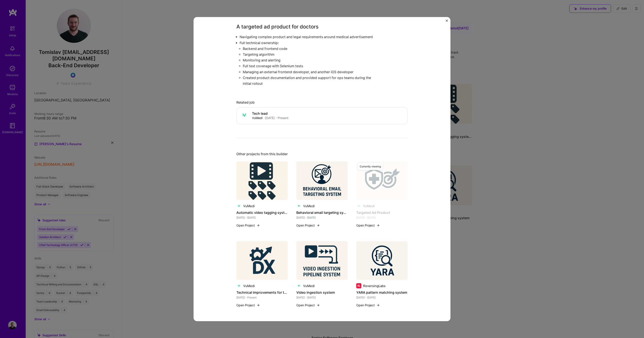  I want to click on p: Targeting algorithm, so click(309, 54).